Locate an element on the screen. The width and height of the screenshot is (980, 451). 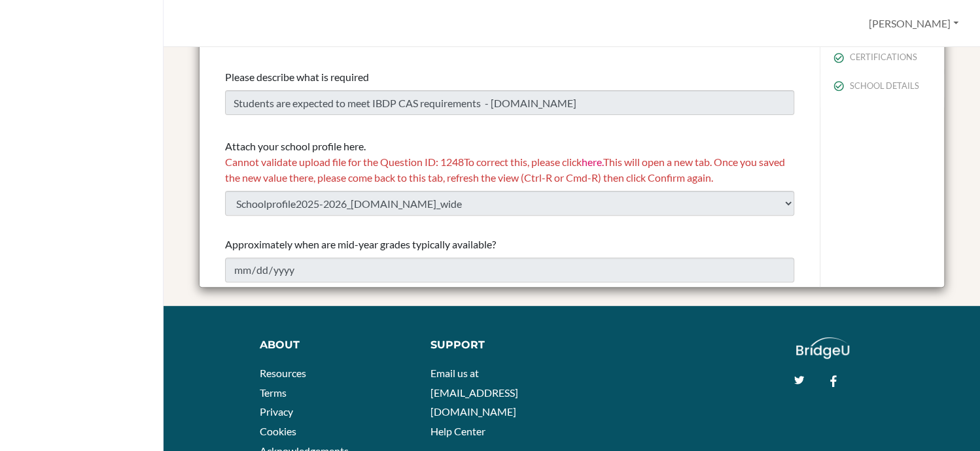
span: Attach your school profile here. is located at coordinates (295, 146).